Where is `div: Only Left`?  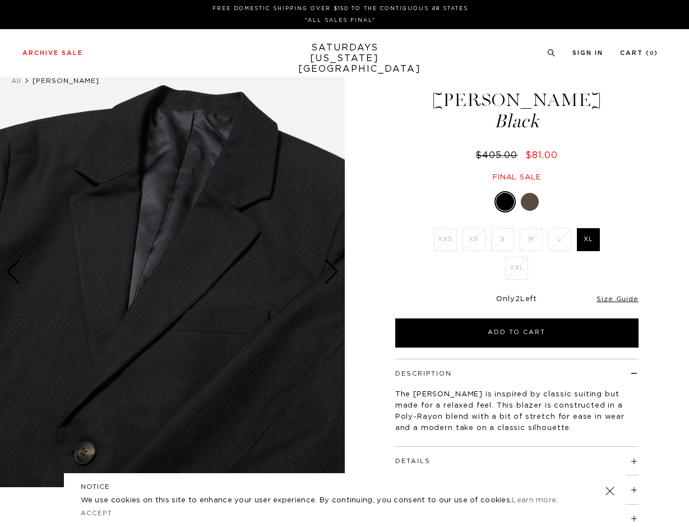
div: Only Left is located at coordinates (517, 299).